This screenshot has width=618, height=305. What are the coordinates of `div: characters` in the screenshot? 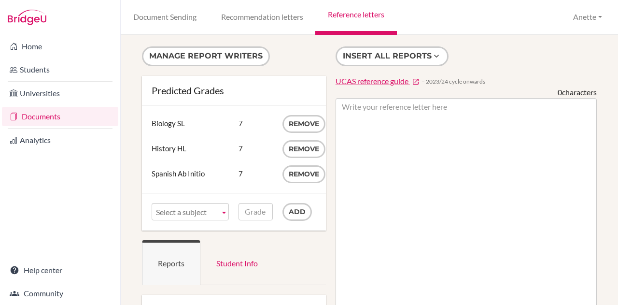 It's located at (577, 92).